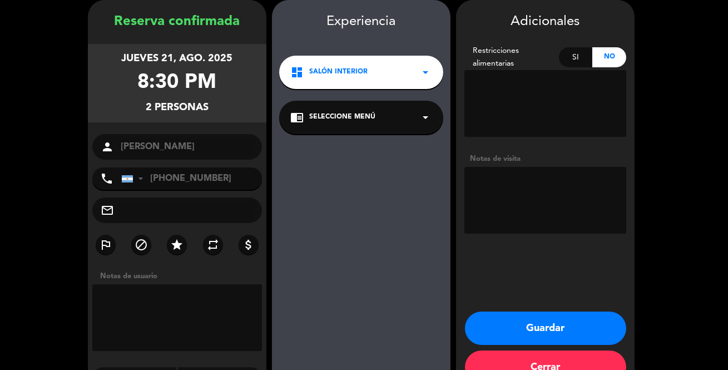 The image size is (728, 370). I want to click on i: block, so click(141, 245).